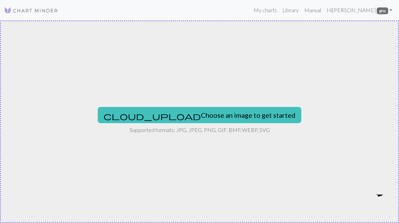  Describe the element at coordinates (313, 10) in the screenshot. I see `a: Manual` at that location.